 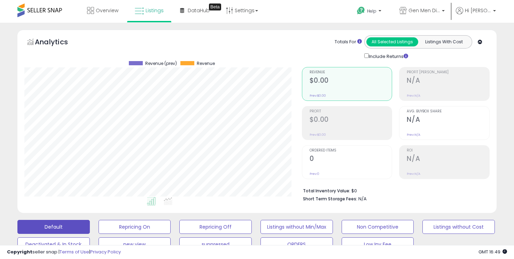 I want to click on span: N/A, so click(x=363, y=198).